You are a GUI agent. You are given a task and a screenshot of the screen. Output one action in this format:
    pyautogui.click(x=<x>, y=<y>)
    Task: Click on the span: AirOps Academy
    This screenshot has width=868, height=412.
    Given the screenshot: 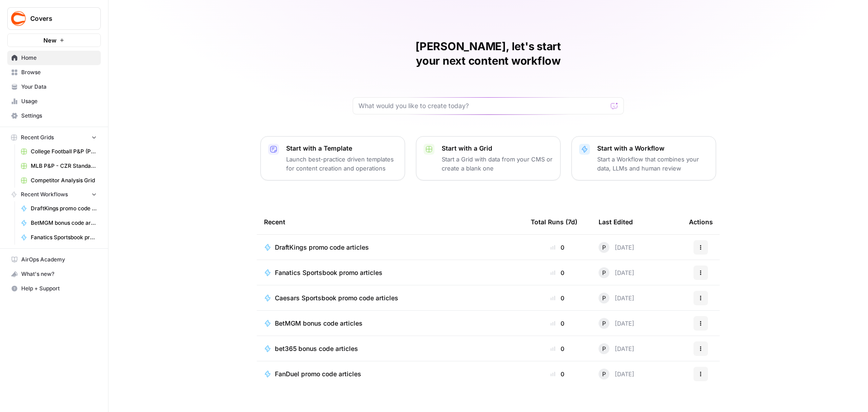 What is the action you would take?
    pyautogui.click(x=59, y=259)
    